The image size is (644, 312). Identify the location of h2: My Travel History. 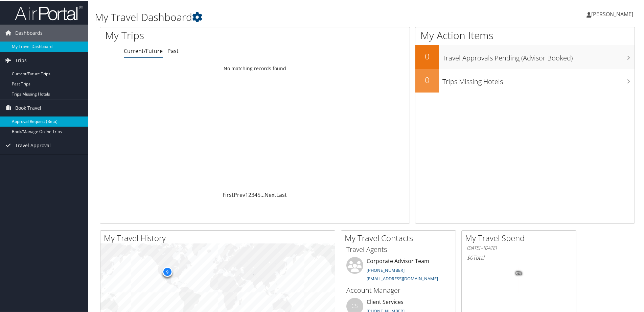
(219, 238).